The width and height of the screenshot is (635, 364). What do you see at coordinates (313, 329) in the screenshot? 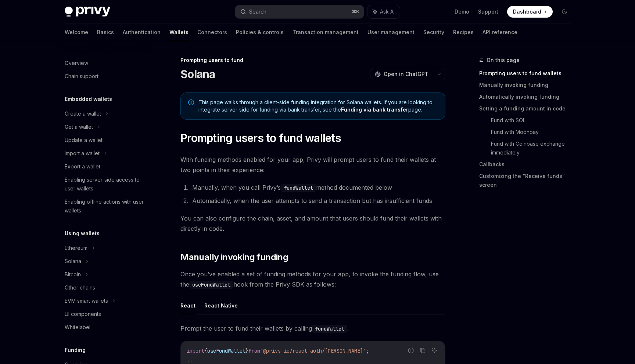
I see `span: Prompt the user to fund their wallets by calling .` at bounding box center [313, 329].